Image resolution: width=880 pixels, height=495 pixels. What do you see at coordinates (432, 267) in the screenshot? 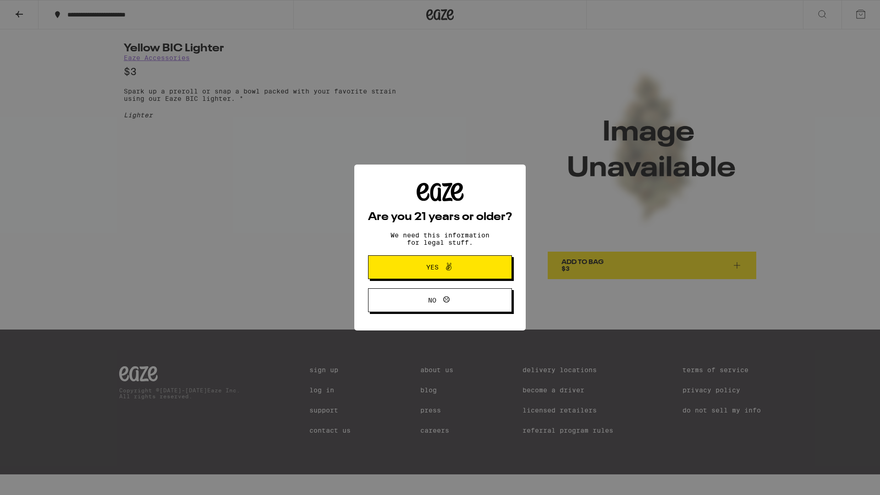
I see `span: Yes` at bounding box center [432, 267].